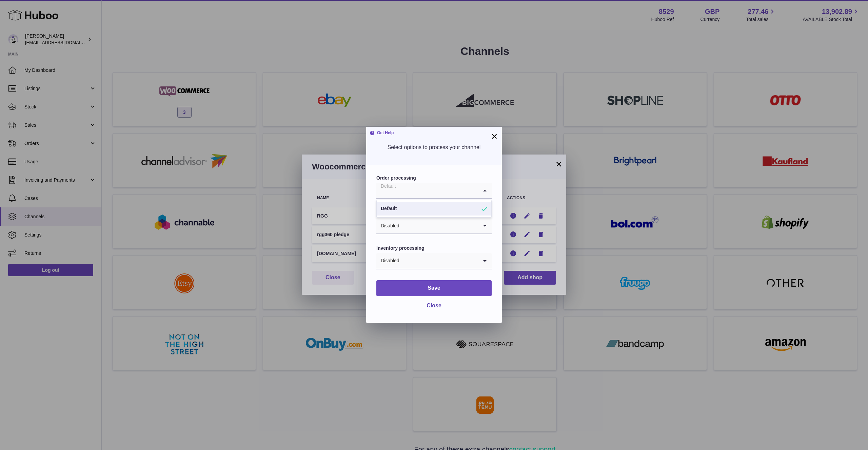 The height and width of the screenshot is (450, 868). Describe the element at coordinates (381, 133) in the screenshot. I see `strong: Get Help` at that location.